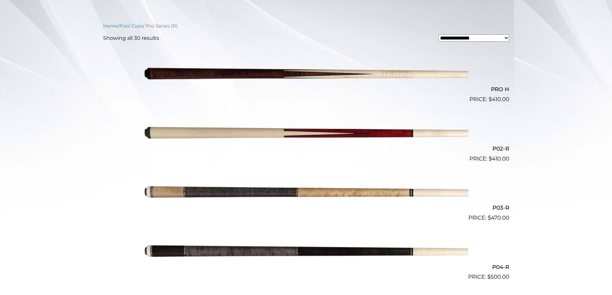  I want to click on h2: PRO H, so click(306, 89).